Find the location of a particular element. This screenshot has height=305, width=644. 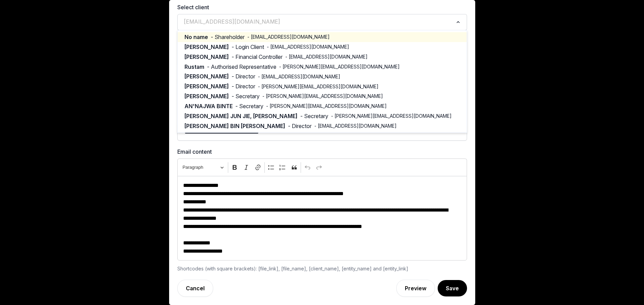

span: Rustam is located at coordinates (194, 66).